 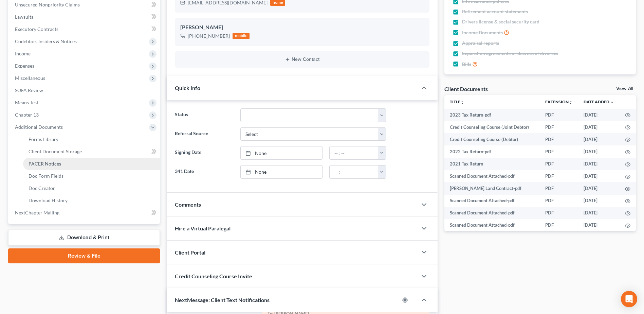 What do you see at coordinates (188, 204) in the screenshot?
I see `span: Comments` at bounding box center [188, 204].